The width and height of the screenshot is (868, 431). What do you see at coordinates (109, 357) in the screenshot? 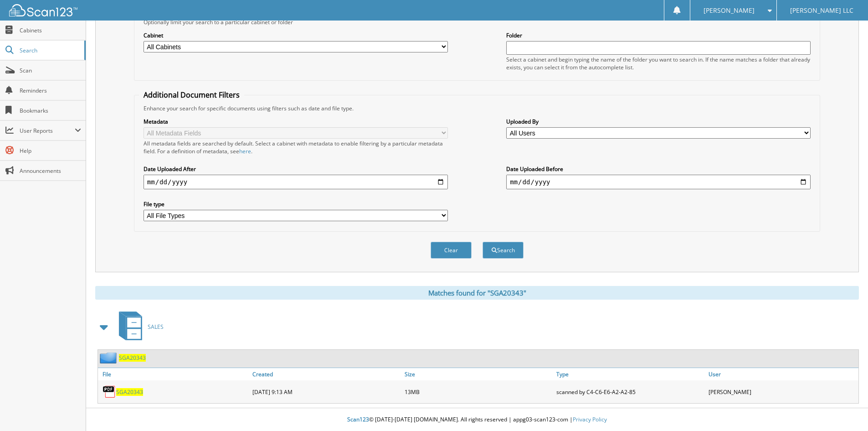
I see `img: folder2.png` at bounding box center [109, 357].